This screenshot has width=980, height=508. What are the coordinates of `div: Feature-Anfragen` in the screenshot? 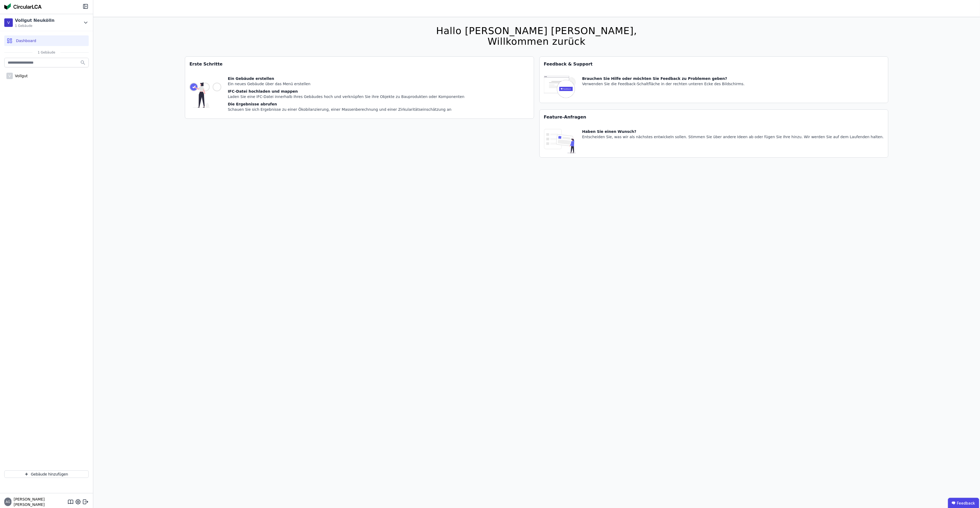 It's located at (713, 117).